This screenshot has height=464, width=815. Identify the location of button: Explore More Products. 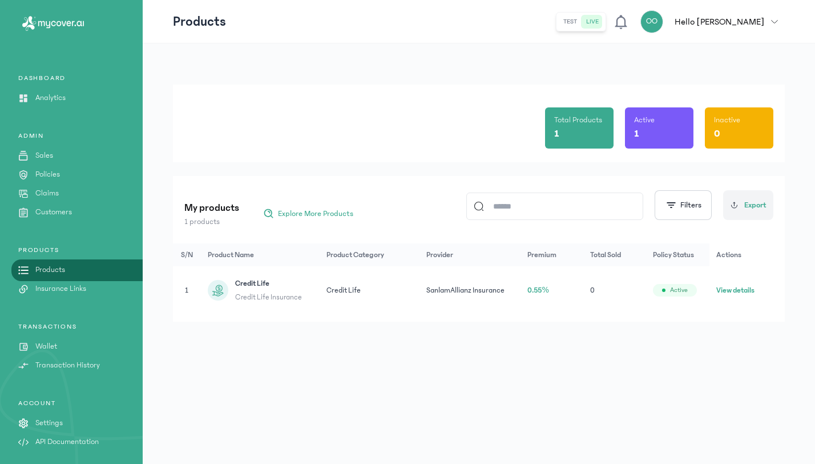
(308, 214).